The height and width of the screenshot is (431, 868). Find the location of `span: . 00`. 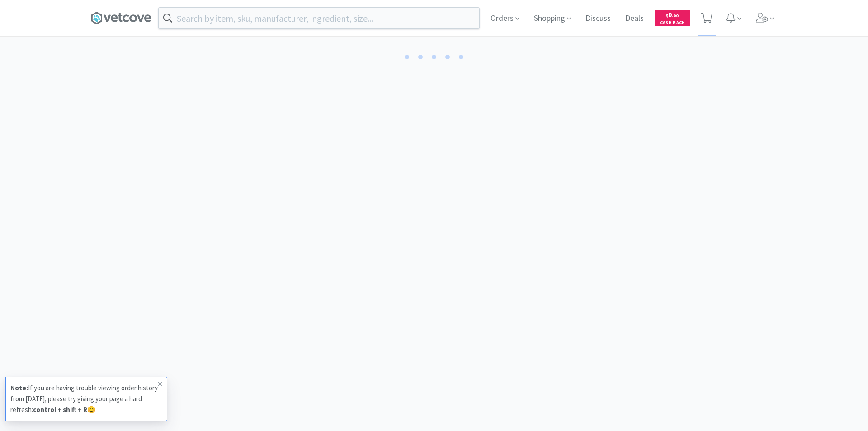

span: . 00 is located at coordinates (675, 16).